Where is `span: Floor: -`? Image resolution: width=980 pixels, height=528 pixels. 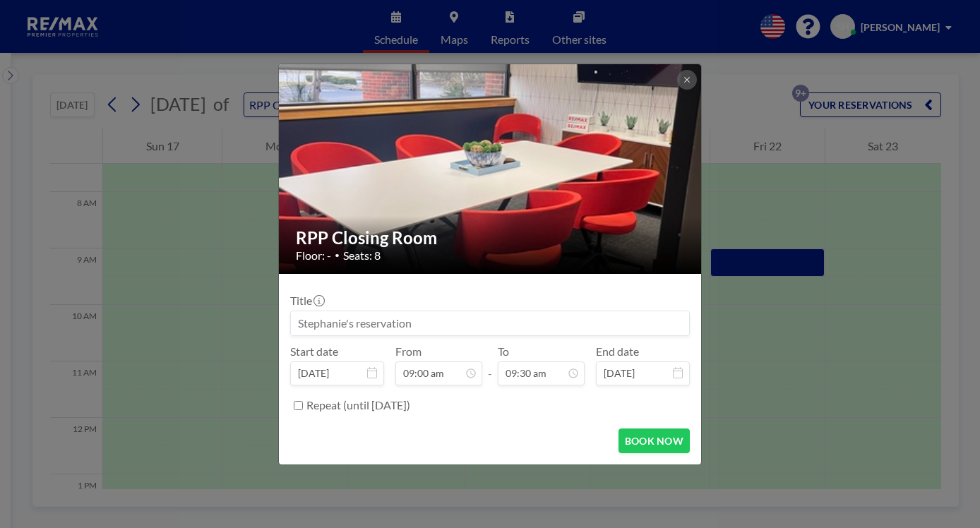 span: Floor: - is located at coordinates (313, 255).